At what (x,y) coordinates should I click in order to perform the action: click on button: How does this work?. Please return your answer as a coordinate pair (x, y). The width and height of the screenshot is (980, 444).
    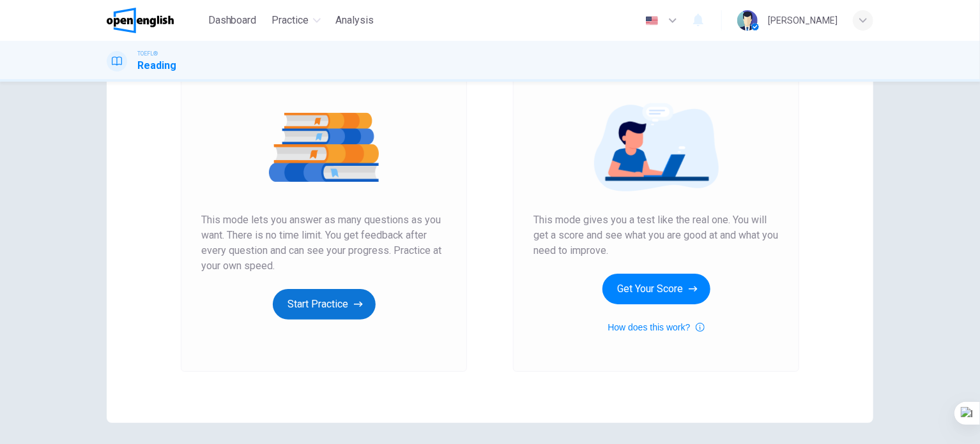
    Looking at the image, I should click on (655, 327).